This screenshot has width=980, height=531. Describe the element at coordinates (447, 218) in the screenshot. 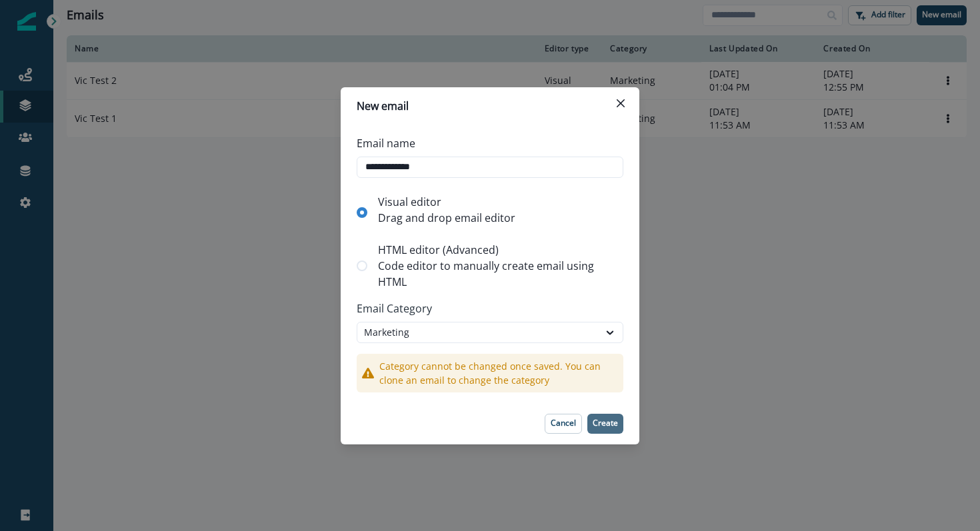

I see `p: Drag and drop email editor` at that location.